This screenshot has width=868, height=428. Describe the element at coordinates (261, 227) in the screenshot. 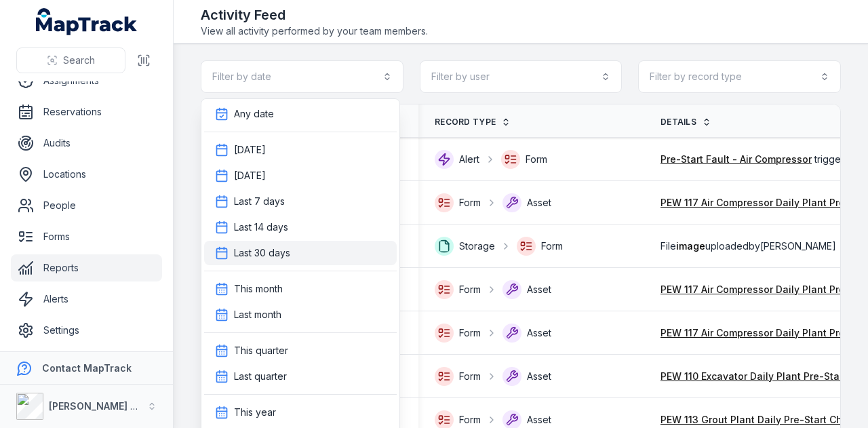

I see `span: Last 14 days` at that location.